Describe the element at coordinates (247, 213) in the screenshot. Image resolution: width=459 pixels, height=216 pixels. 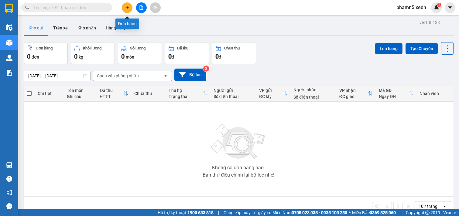
I see `span: Cung cấp máy in - giấy in:` at that location.